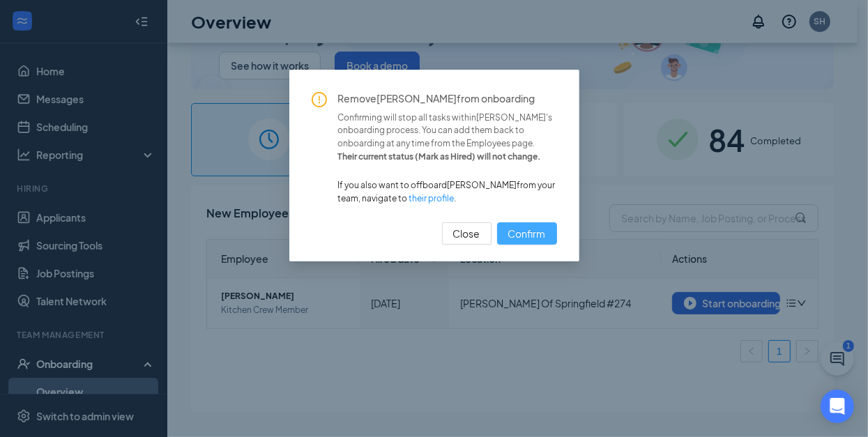 The height and width of the screenshot is (437, 868). Describe the element at coordinates (527, 234) in the screenshot. I see `button: Confirm` at that location.